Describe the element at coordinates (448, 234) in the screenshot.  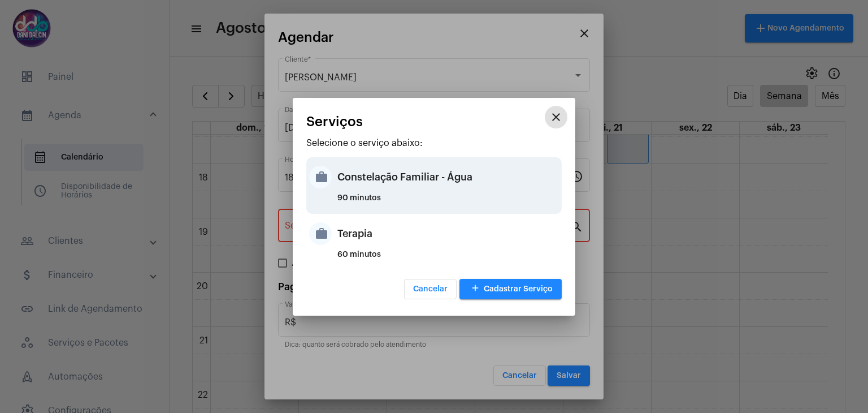
I see `div: Terapia` at that location.